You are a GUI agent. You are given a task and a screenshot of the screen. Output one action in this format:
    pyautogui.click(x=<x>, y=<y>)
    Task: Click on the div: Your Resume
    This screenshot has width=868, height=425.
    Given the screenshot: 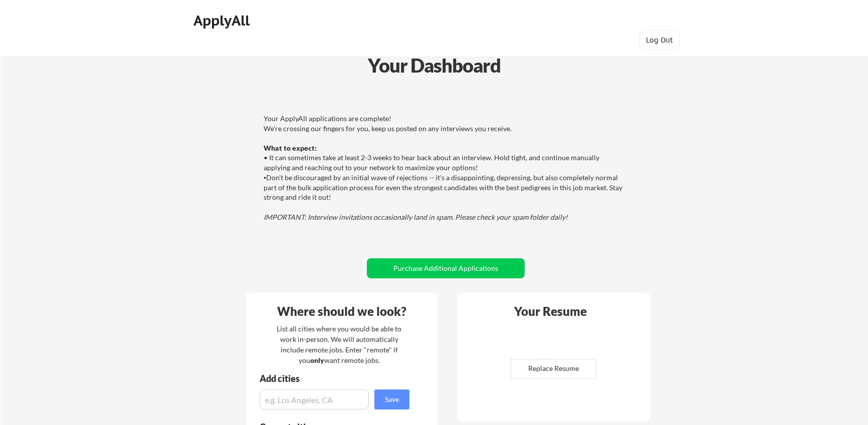 What is the action you would take?
    pyautogui.click(x=550, y=311)
    